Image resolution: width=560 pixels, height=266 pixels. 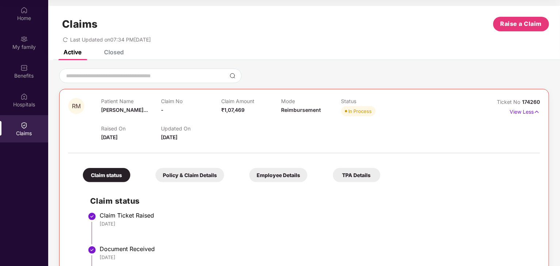 I want to click on img: svg+xml;base64,PHN2ZyBpZD0iQ2xhaW0iIHhtbG5zPSJodHRwOi8vd3d3LnczLm9yZy8yMDAwL3N2ZyIgd2lkdGg9IjIwIi..., so click(x=24, y=126).